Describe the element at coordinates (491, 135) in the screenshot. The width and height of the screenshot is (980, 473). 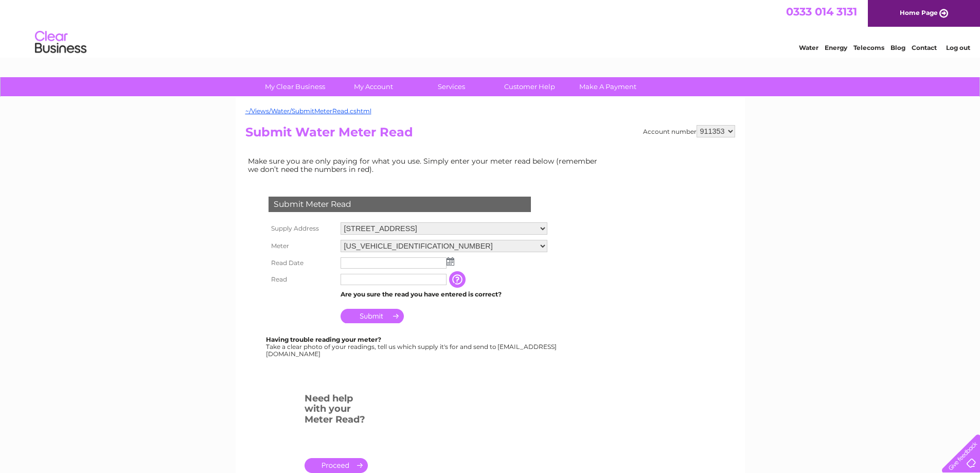
I see `h2: Submit Water Meter Read` at that location.